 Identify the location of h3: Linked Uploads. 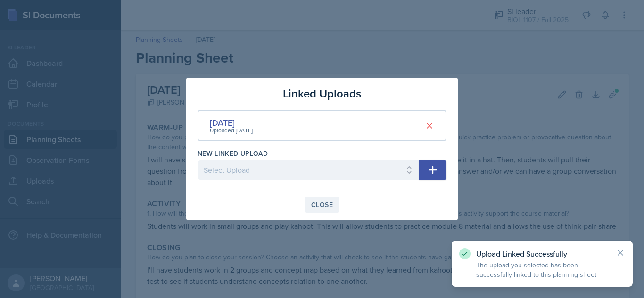
(322, 93).